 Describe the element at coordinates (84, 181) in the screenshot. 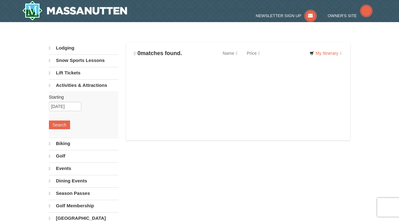

I see `a: Dining Events` at that location.